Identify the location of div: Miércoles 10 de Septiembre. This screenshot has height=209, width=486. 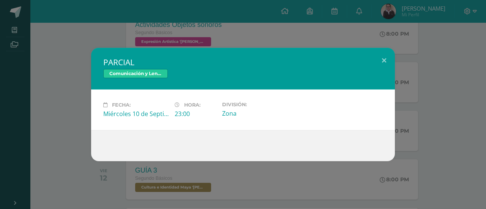
(136, 114).